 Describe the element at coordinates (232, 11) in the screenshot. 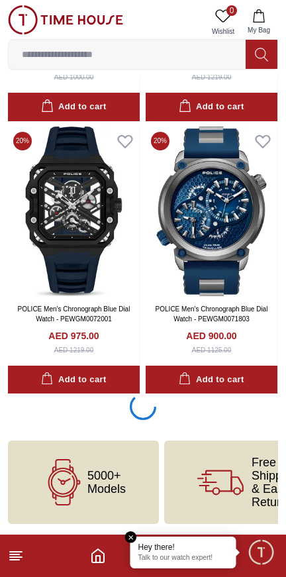

I see `span: 0` at that location.